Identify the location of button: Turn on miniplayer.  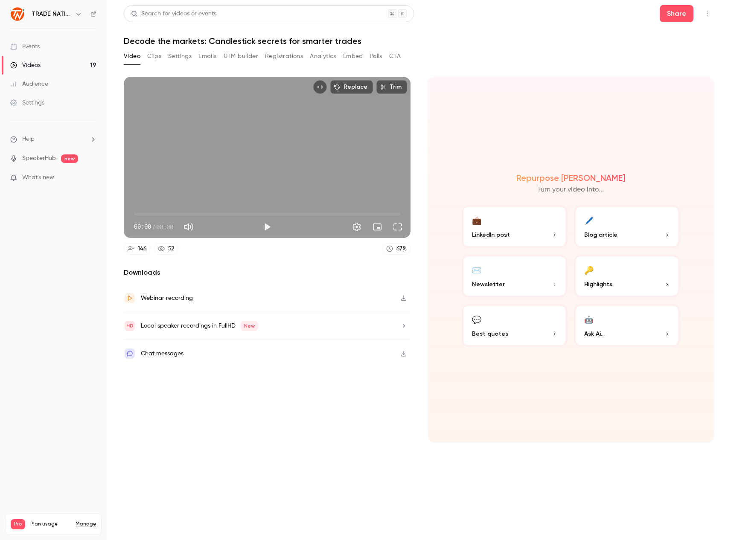
(377, 227).